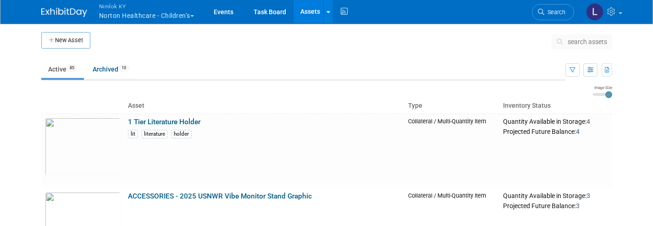 This screenshot has width=653, height=226. Describe the element at coordinates (64, 12) in the screenshot. I see `img: ExhibitDay` at that location.